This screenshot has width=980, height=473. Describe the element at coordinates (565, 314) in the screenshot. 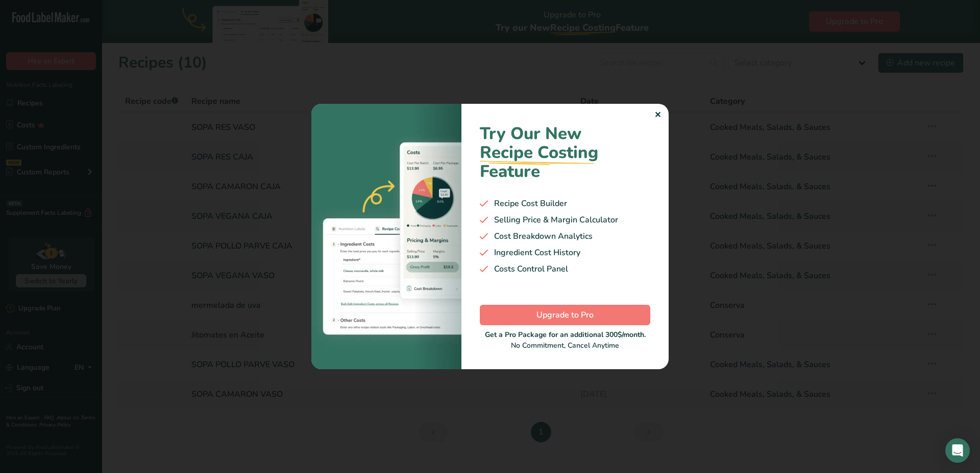

I see `span: Upgrade to Pro` at that location.